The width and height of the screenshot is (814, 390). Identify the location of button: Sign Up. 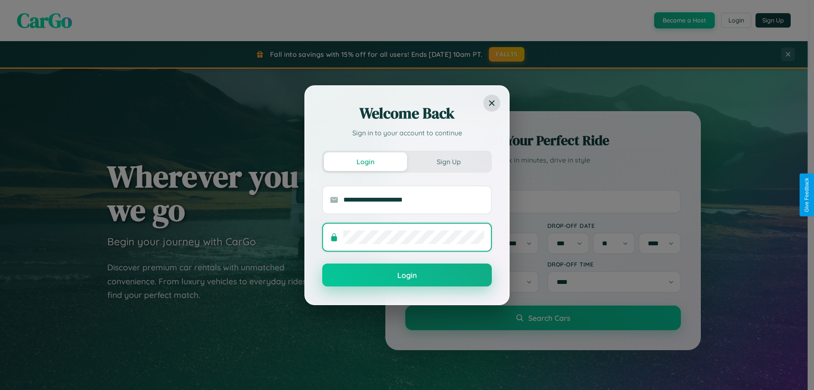
(449, 162).